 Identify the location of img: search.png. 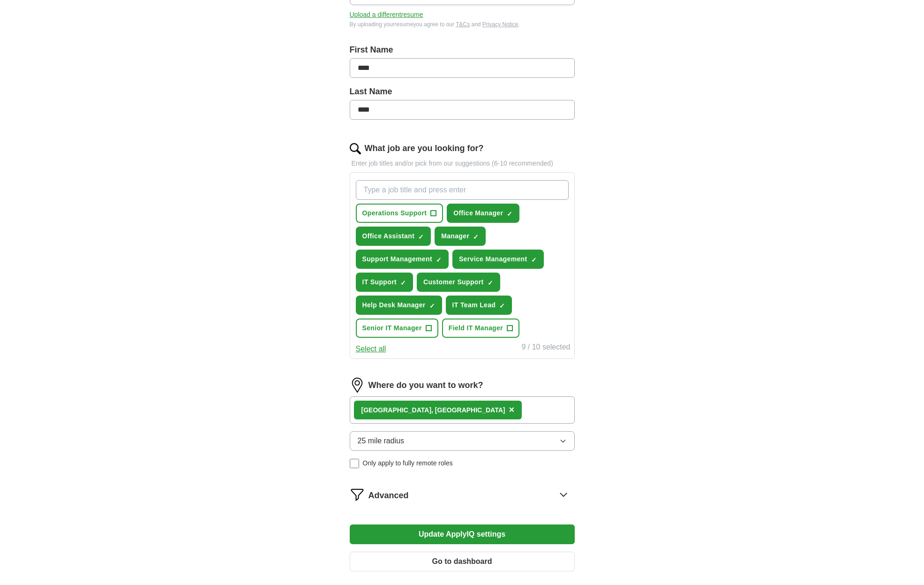
(355, 149).